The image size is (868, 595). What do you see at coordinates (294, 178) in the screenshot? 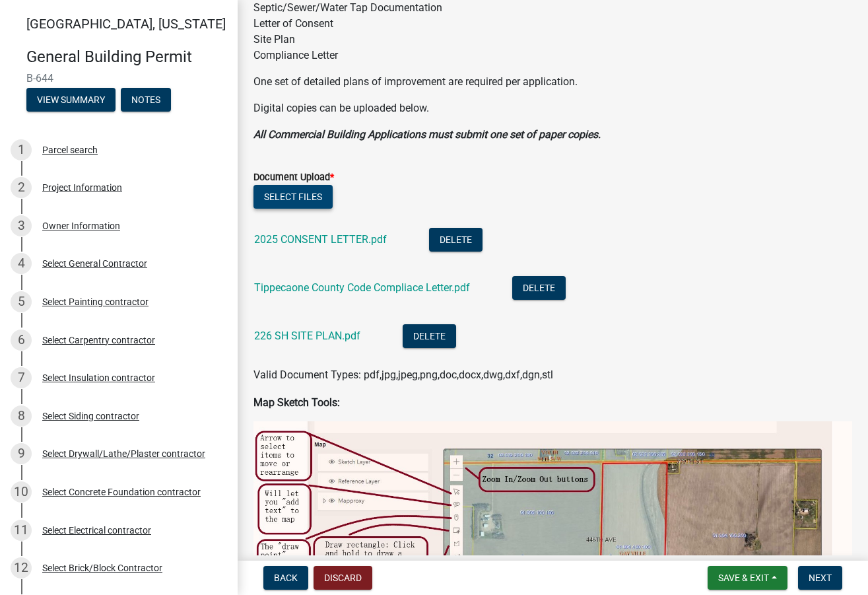
I see `label: Document Upload` at bounding box center [294, 178].